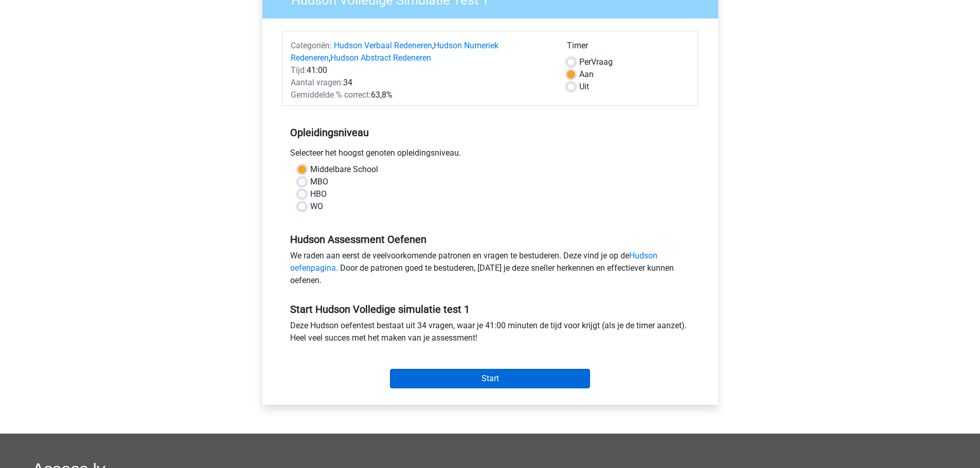  Describe the element at coordinates (319, 194) in the screenshot. I see `label: HBO` at that location.